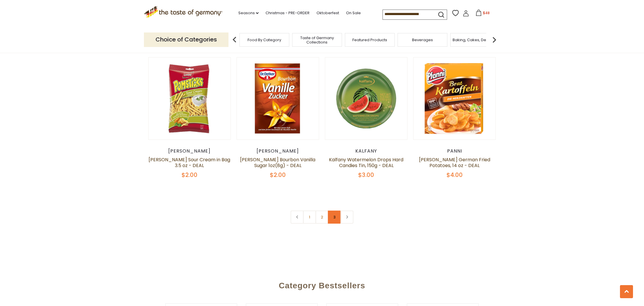 The image size is (644, 306). Describe the element at coordinates (190, 98) in the screenshot. I see `img: Lorenz Pomsticks Sour Cream in Bag 3.5 oz - DEAL` at that location.